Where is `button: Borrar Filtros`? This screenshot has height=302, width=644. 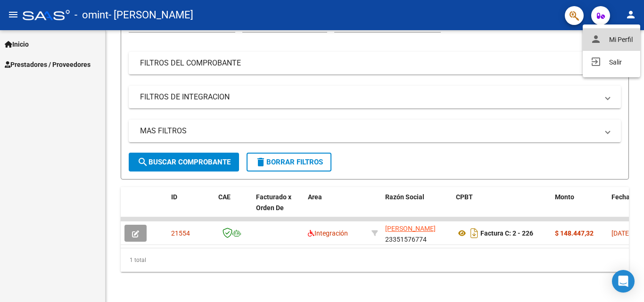 button: Borrar Filtros is located at coordinates (289, 162).